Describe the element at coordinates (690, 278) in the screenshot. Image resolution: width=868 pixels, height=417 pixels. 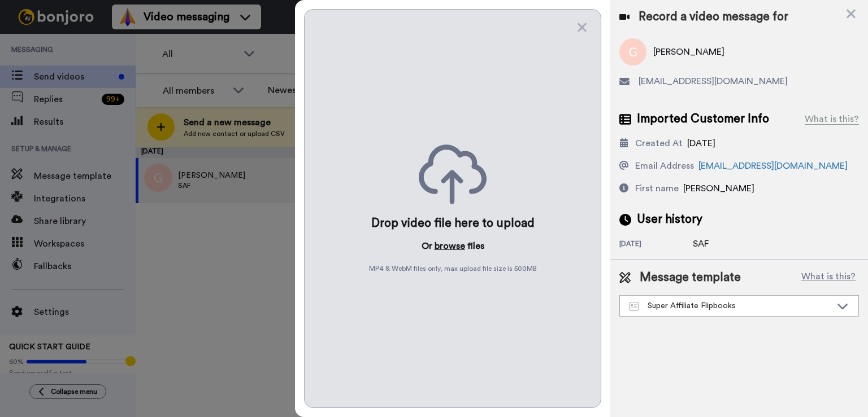
I see `span: Message template` at that location.